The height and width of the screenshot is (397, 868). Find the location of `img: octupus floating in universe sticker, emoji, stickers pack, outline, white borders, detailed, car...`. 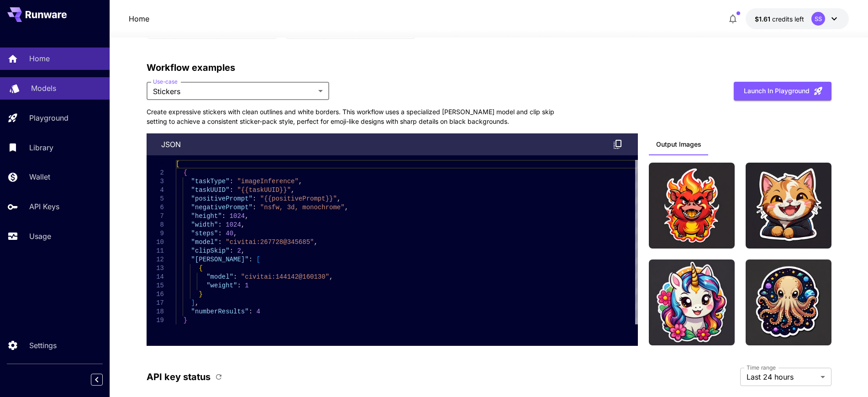

img: octupus floating in universe sticker, emoji, stickers pack, outline, white borders, detailed, car... is located at coordinates (788, 302).